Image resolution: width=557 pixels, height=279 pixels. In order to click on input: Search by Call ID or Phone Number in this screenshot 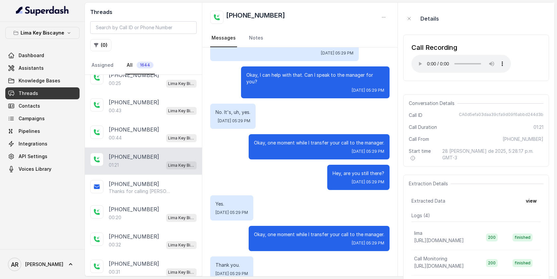, I will do `click(143, 28)`.